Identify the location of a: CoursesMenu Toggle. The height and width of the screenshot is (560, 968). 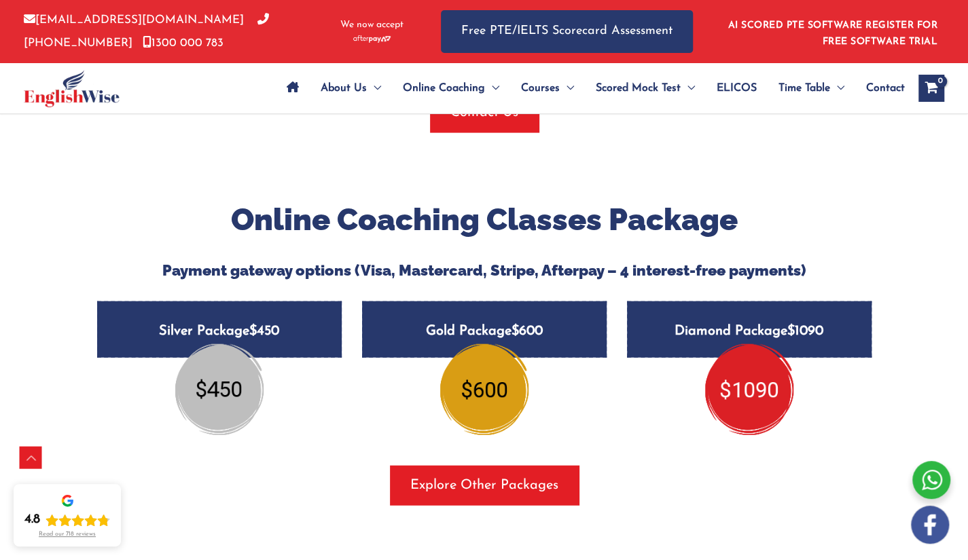
(548, 88).